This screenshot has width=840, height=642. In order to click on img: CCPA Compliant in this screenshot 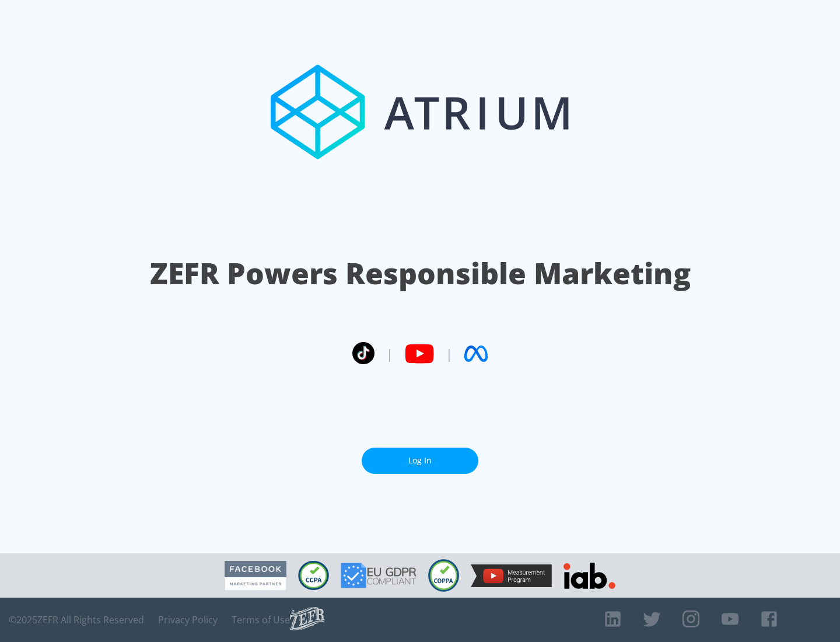, I will do `click(313, 576)`.